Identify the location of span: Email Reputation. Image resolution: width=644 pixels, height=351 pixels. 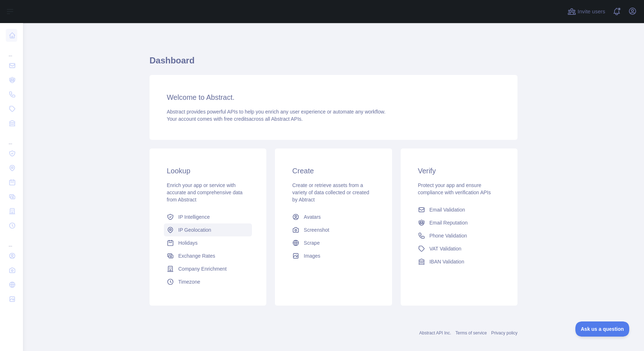
(449, 222).